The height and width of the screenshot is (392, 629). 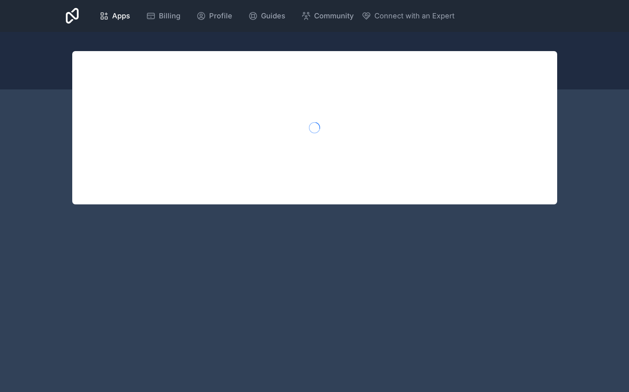 I want to click on a: Billing, so click(x=163, y=16).